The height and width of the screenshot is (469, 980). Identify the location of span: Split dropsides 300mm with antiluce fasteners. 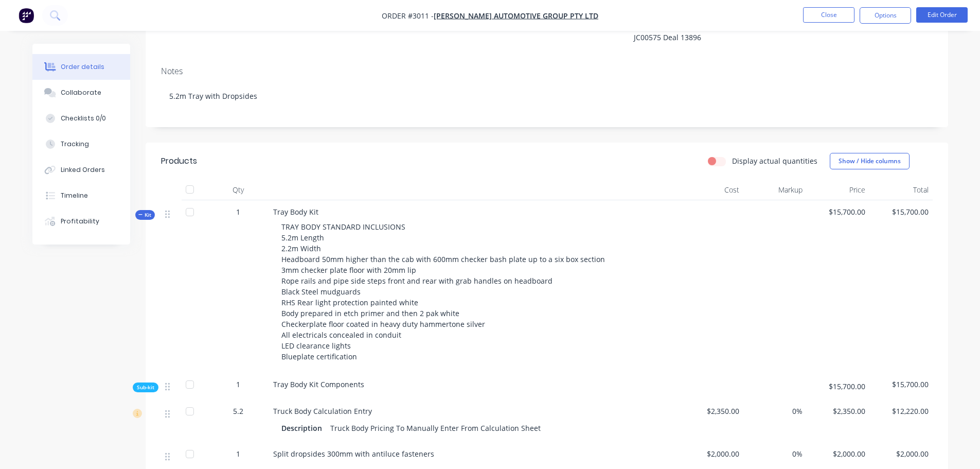
(353, 454).